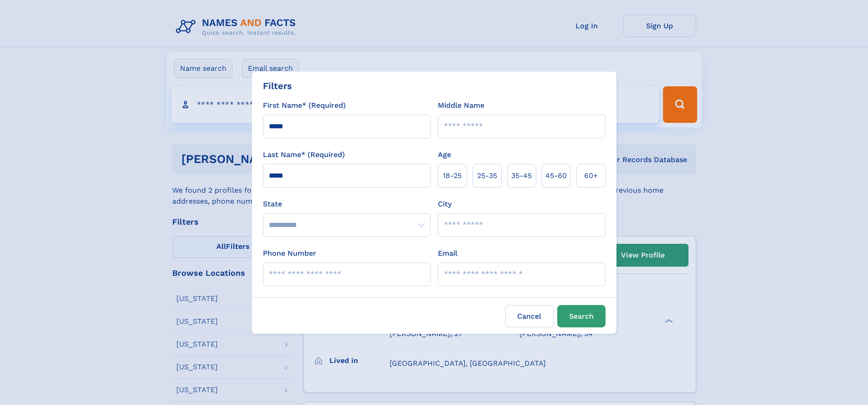 This screenshot has width=868, height=405. Describe the element at coordinates (556, 176) in the screenshot. I see `span: 45‑60` at that location.